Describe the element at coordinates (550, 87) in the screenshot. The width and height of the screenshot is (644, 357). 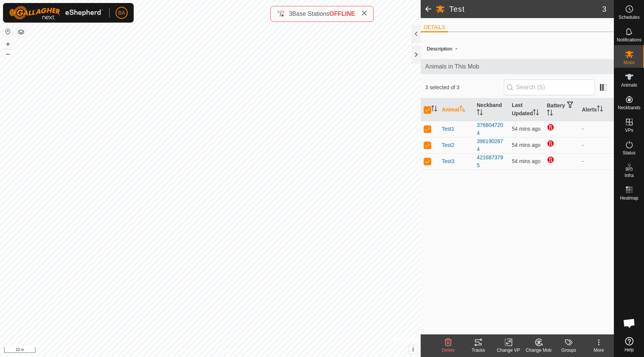
I see `input: Search (S)` at that location.